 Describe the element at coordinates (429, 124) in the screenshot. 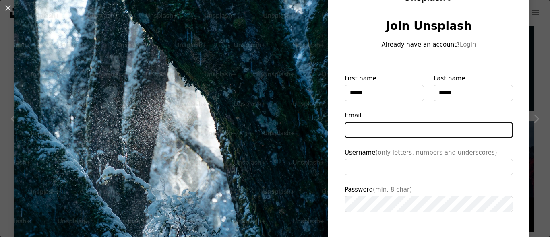

I see `label: Email` at that location.